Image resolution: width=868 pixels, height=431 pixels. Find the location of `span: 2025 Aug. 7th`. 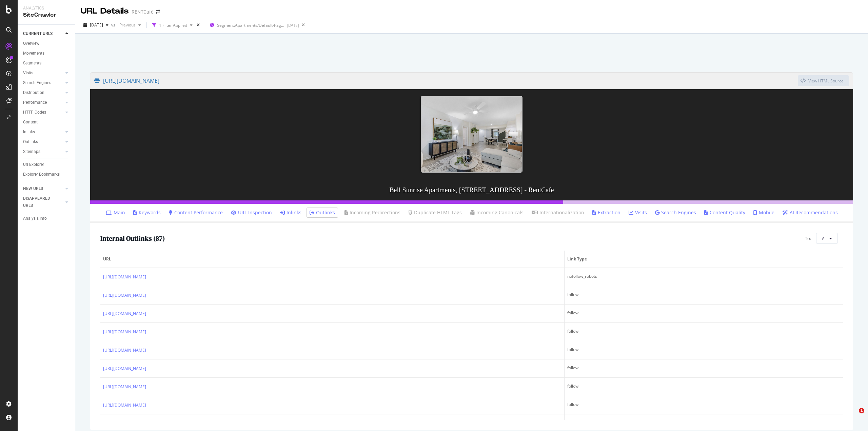

span: 2025 Aug. 7th is located at coordinates (97, 25).